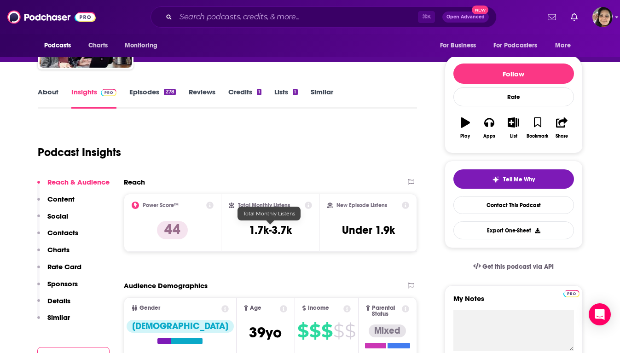  What do you see at coordinates (58, 237) in the screenshot?
I see `button: Contacts` at bounding box center [58, 237].